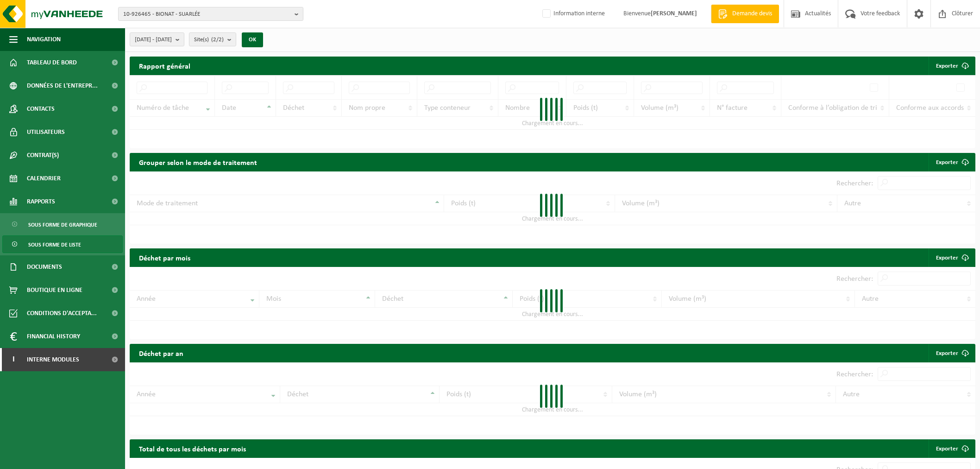 The height and width of the screenshot is (469, 980). I want to click on a: Sous forme de liste, so click(63, 245).